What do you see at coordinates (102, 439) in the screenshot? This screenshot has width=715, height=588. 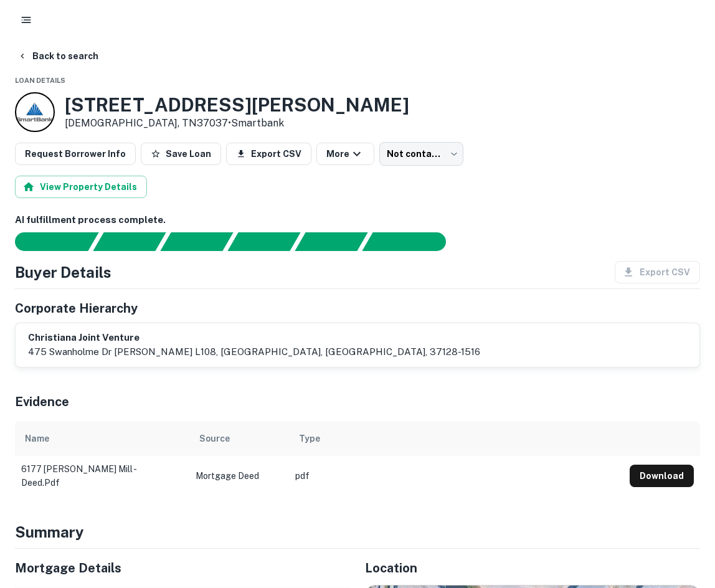 I see `th: Name` at bounding box center [102, 439].